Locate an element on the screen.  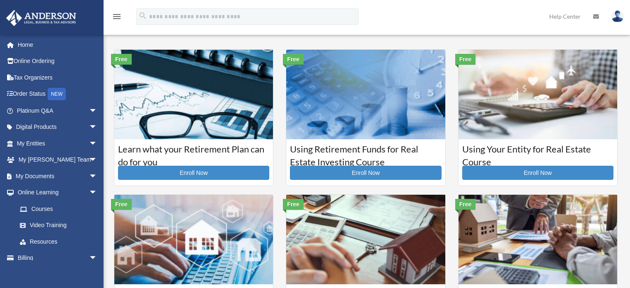
a: Platinum Q&Aarrow_drop_down is located at coordinates (58, 111).